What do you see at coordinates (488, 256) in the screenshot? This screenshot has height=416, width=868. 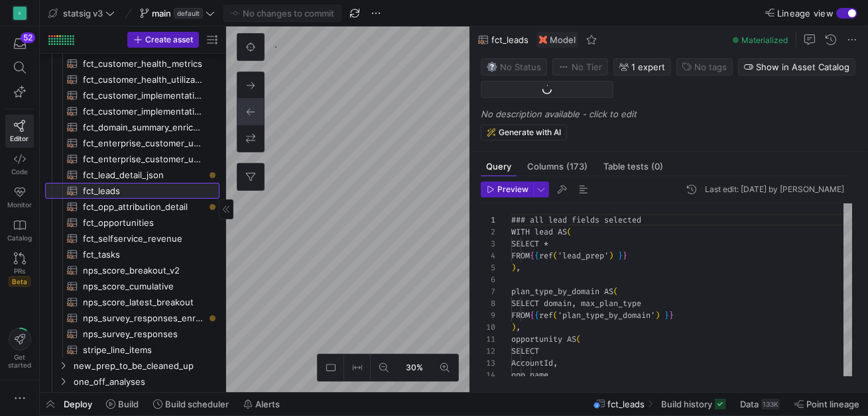 I see `div: 4` at bounding box center [488, 256].